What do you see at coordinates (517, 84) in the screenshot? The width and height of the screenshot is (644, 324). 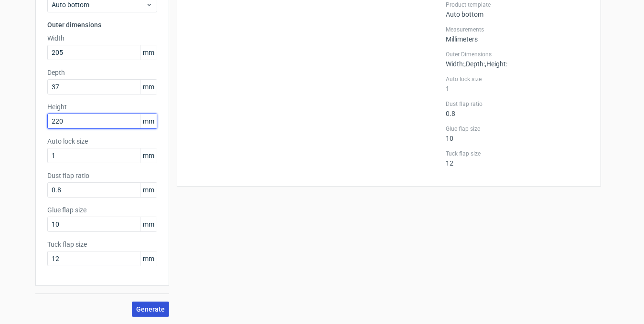 I see `div: 1` at bounding box center [517, 84].